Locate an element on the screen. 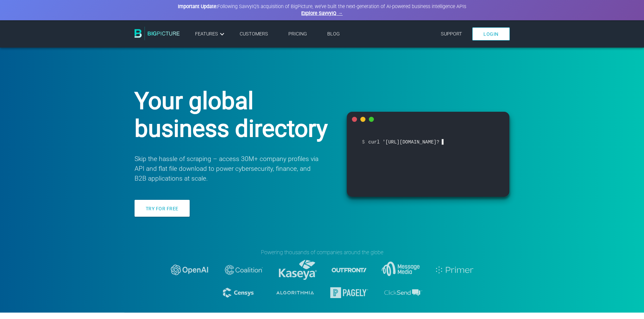 This screenshot has width=644, height=319. img: logo-algorithmia.svg is located at coordinates (295, 293).